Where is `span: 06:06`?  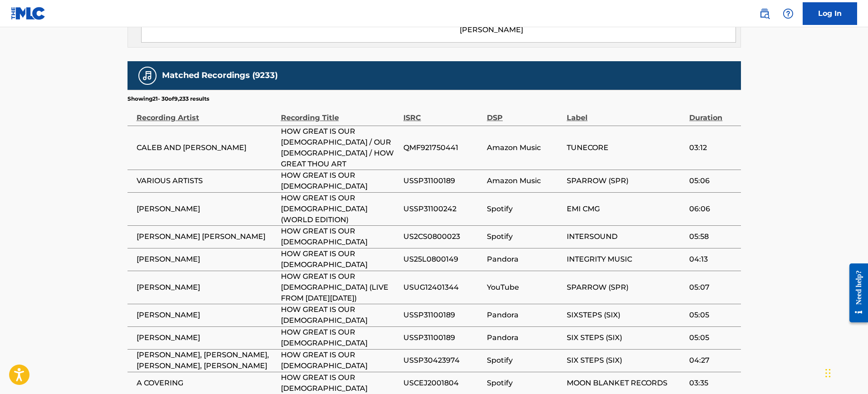
span: 06:06 is located at coordinates (712, 209).